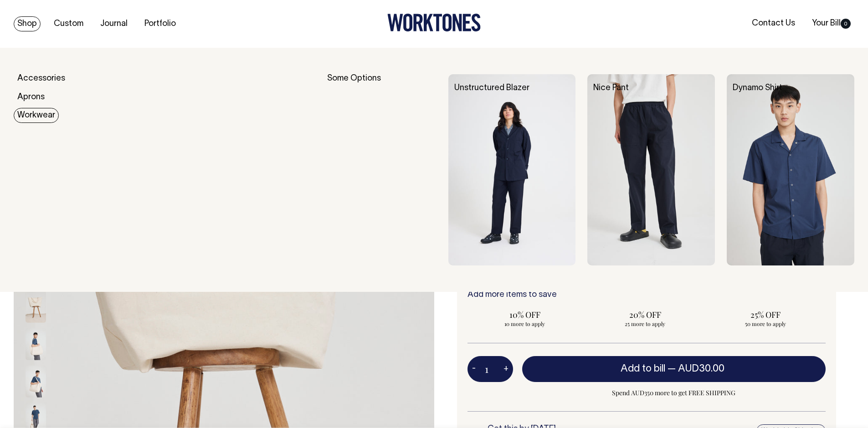 The height and width of the screenshot is (428, 868). I want to click on input: 25% OFF 50 more to apply, so click(765, 318).